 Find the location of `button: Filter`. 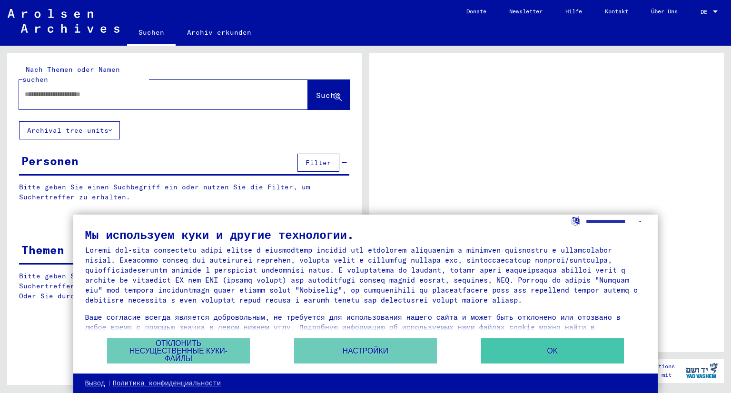

button: Filter is located at coordinates (318, 163).